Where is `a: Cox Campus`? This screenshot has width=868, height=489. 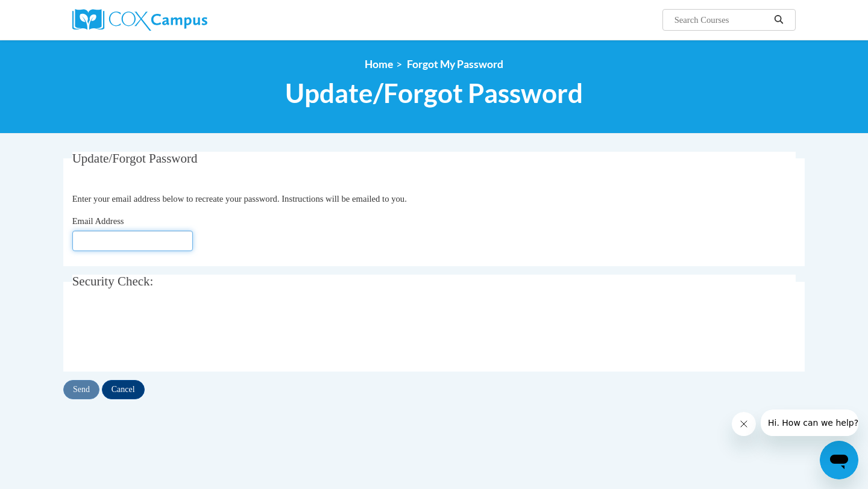
a: Cox Campus is located at coordinates (187, 19).